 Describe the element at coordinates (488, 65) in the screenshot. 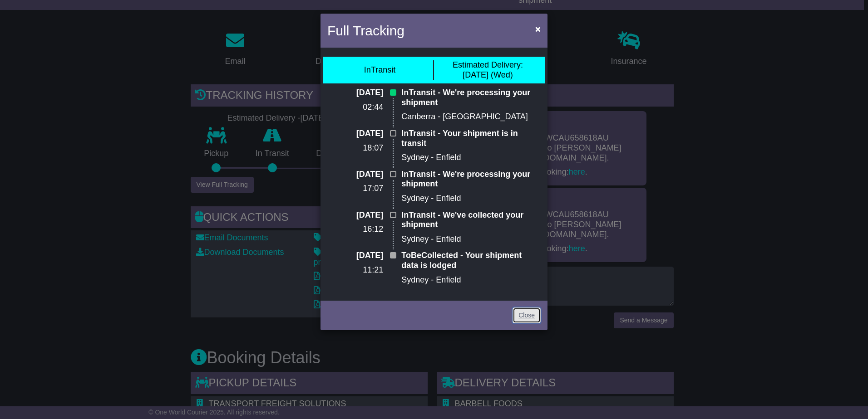

I see `span: Estimated Delivery:` at that location.